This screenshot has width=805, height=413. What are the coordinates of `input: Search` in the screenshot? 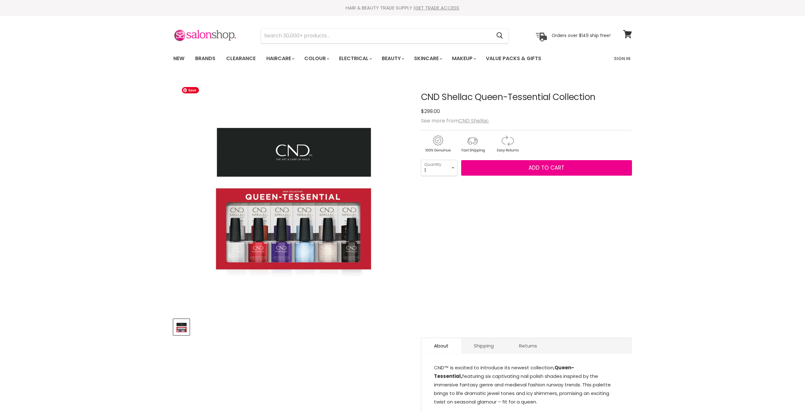 It's located at (376, 36).